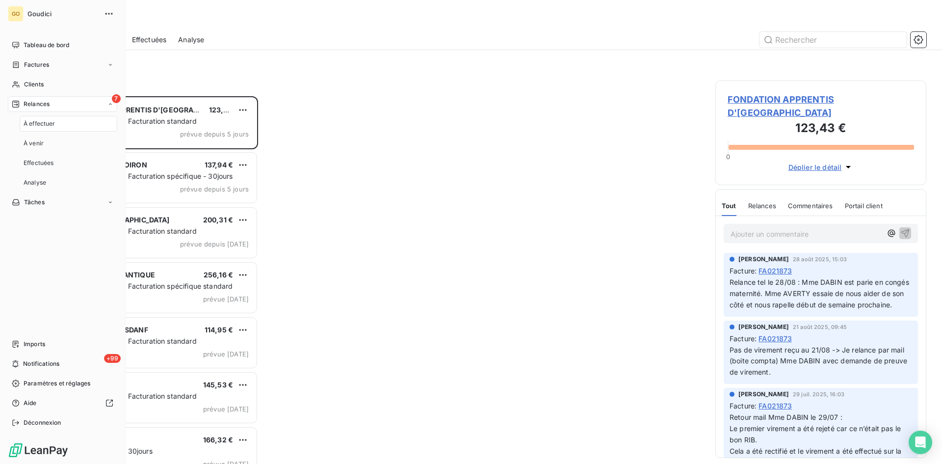 Image resolution: width=942 pixels, height=464 pixels. Describe the element at coordinates (36, 65) in the screenshot. I see `span: Factures` at that location.